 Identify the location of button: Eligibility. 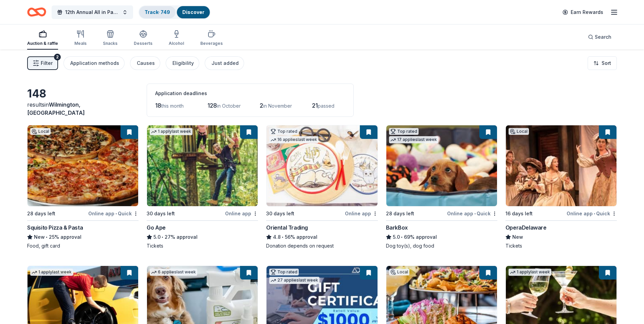
(182, 63).